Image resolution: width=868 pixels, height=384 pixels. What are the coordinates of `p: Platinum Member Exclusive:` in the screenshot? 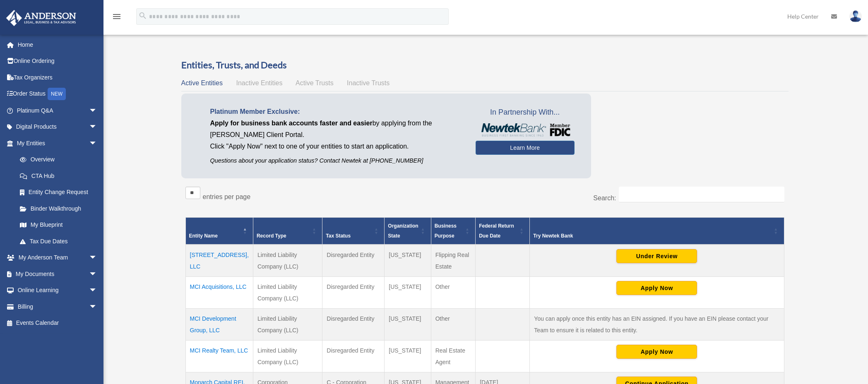 It's located at (336, 112).